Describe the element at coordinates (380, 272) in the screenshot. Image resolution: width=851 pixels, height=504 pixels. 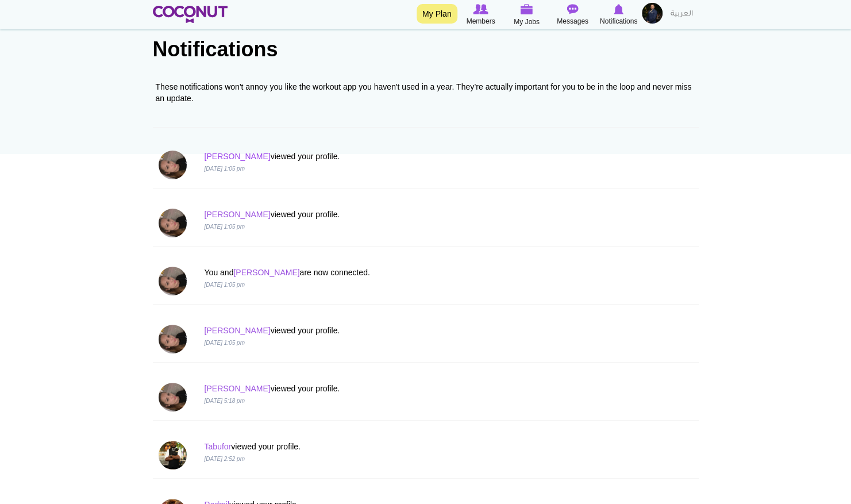
I see `p: You and are now connected.` at that location.